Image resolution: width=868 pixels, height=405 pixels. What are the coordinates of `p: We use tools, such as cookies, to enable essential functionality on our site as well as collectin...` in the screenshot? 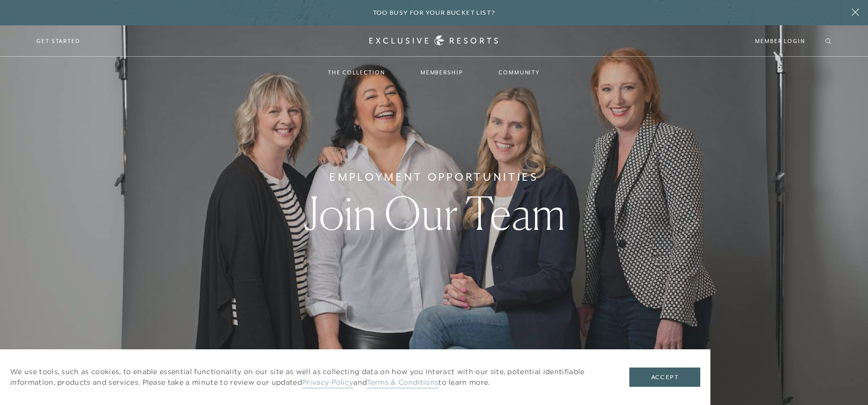 It's located at (309, 377).